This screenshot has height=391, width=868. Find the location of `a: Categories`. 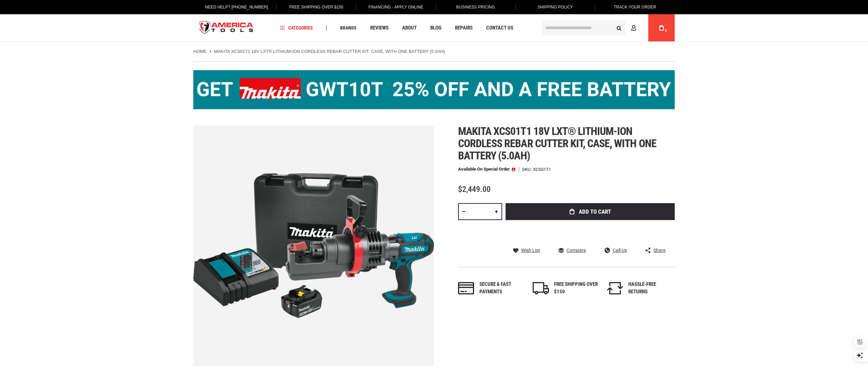

a: Categories is located at coordinates (297, 28).